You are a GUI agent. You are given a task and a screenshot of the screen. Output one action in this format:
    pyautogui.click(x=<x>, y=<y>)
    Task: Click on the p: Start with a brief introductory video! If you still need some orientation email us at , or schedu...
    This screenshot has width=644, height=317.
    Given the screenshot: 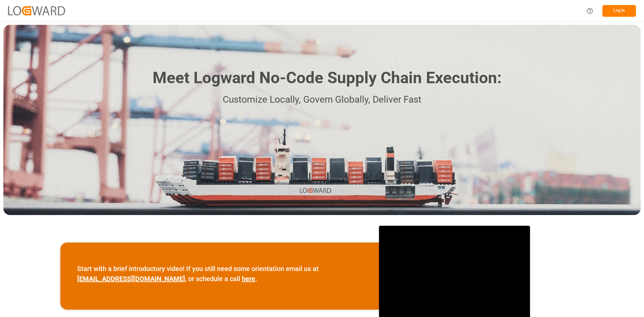 What is the action you would take?
    pyautogui.click(x=220, y=273)
    